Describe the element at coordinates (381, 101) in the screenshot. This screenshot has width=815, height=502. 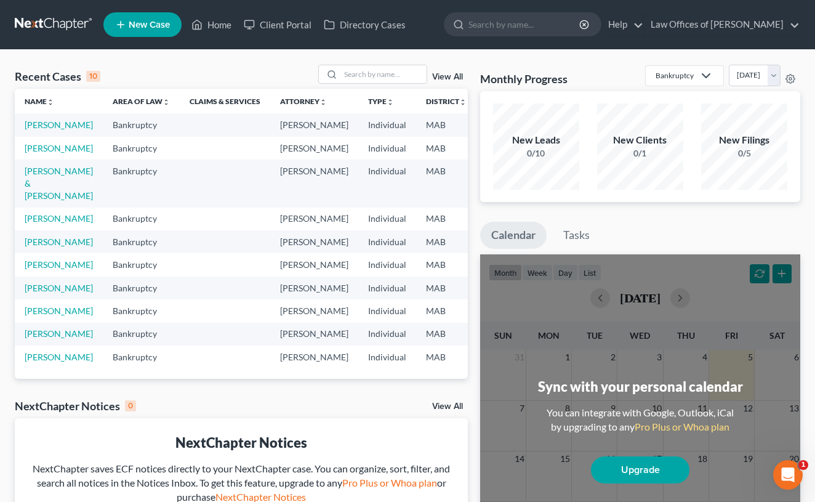
I see `a: Typeunfold_more` at that location.